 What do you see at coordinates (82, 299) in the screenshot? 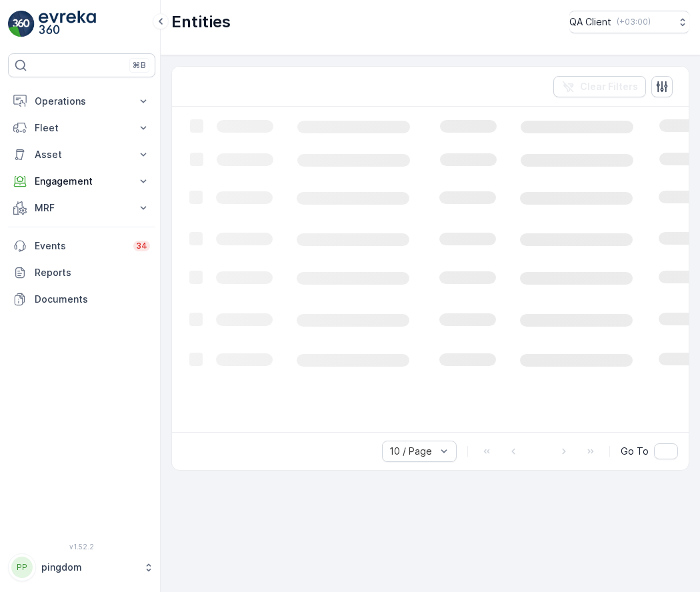
I see `a: Documents` at bounding box center [82, 299].